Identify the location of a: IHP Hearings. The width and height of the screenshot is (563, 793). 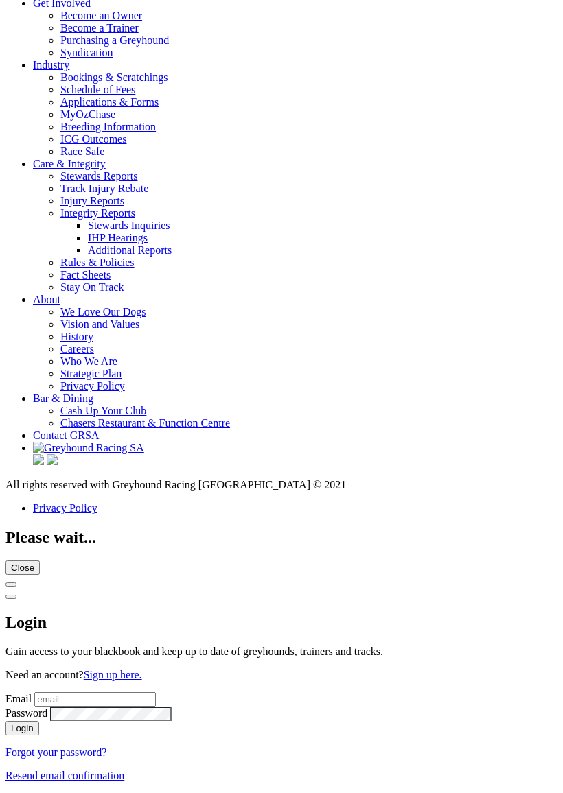
(117, 237).